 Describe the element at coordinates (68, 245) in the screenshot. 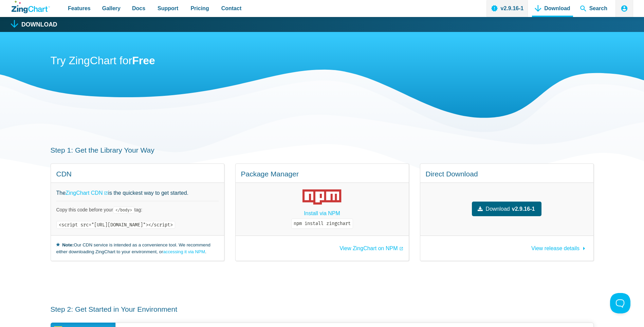

I see `strong: Note:` at that location.